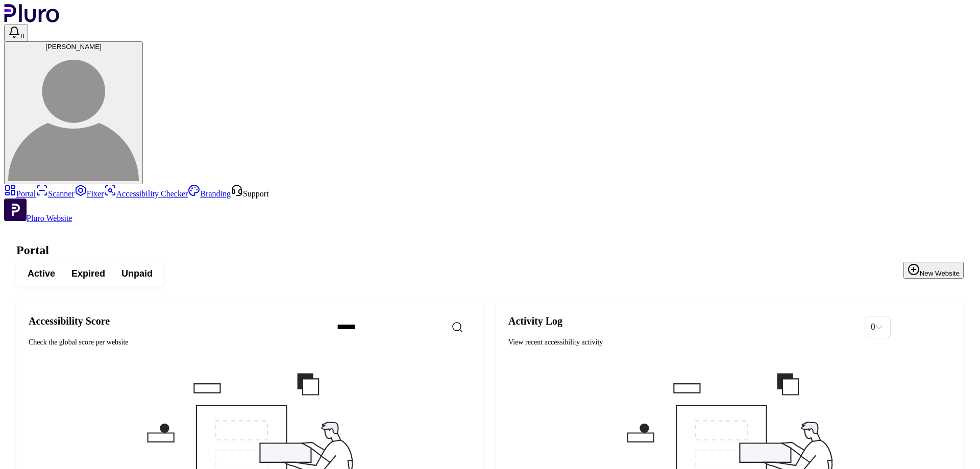 This screenshot has height=469, width=980. Describe the element at coordinates (74, 116) in the screenshot. I see `img: Arie Mendelson` at that location.